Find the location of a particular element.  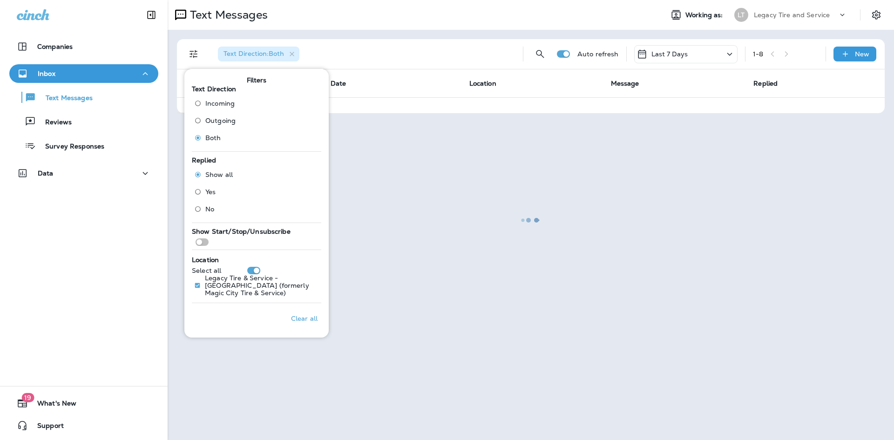

p: Reviews is located at coordinates (54, 122).